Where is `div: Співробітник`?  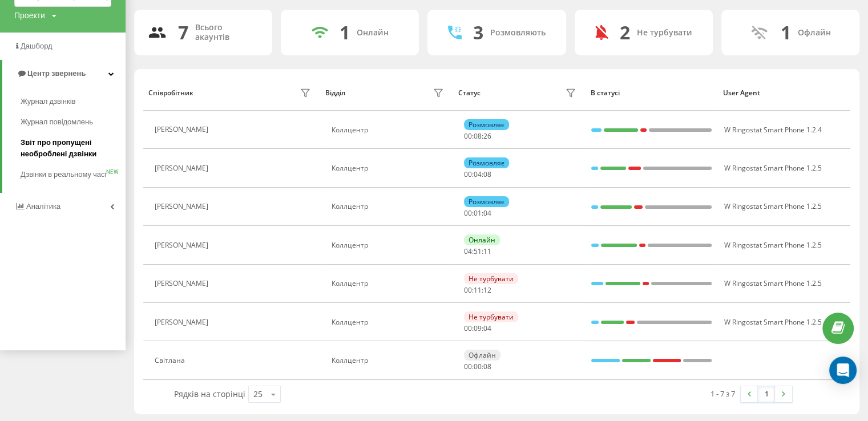
div: Співробітник is located at coordinates (171, 93).